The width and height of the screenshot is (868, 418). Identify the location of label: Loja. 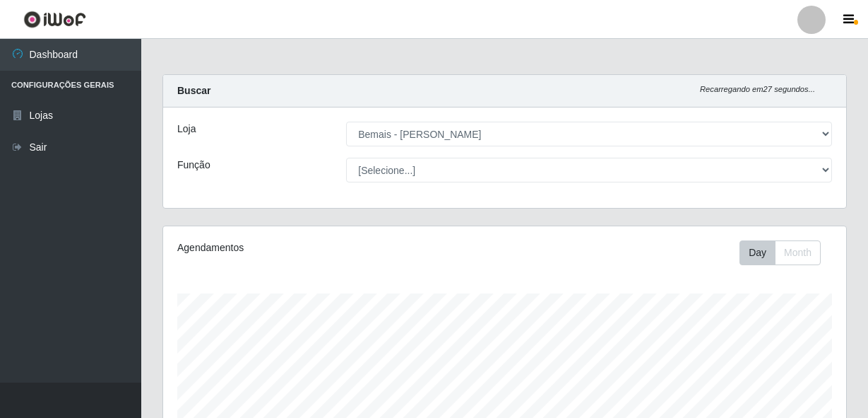
(187, 128).